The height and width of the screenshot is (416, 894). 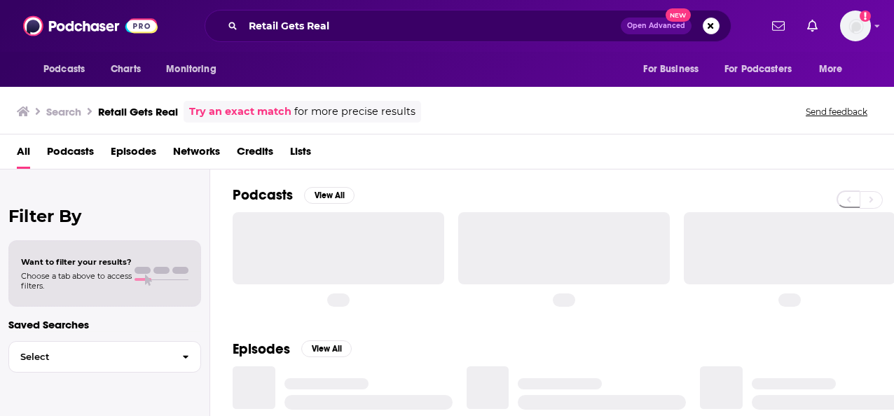 What do you see at coordinates (133, 154) in the screenshot?
I see `span: Episodes` at bounding box center [133, 154].